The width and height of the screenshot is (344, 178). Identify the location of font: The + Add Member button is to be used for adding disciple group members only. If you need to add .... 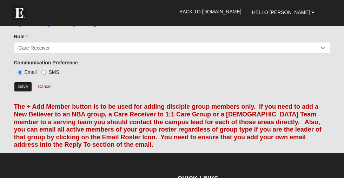
(168, 125).